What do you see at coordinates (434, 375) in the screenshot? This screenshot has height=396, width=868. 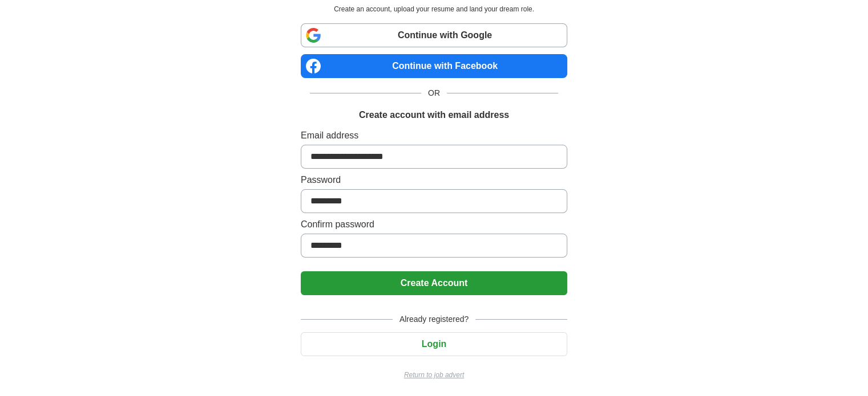 I see `a: Return to job advert` at bounding box center [434, 375].